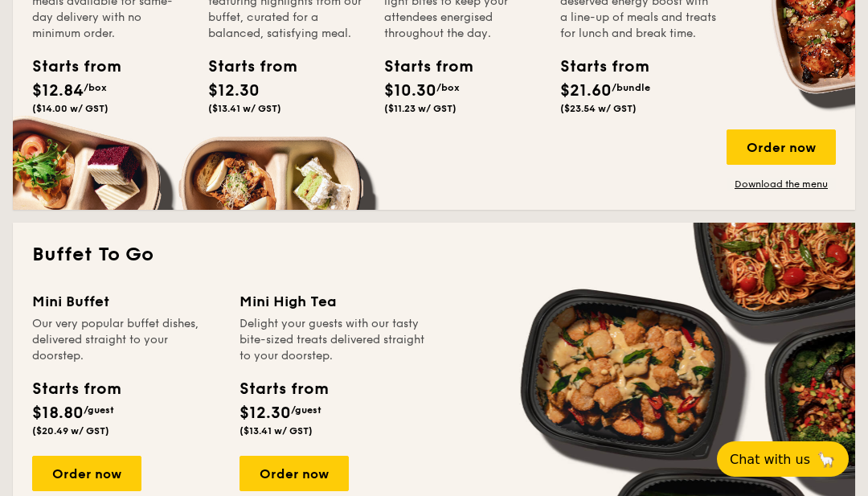 The image size is (868, 496). Describe the element at coordinates (781, 184) in the screenshot. I see `a: Download the menu` at that location.